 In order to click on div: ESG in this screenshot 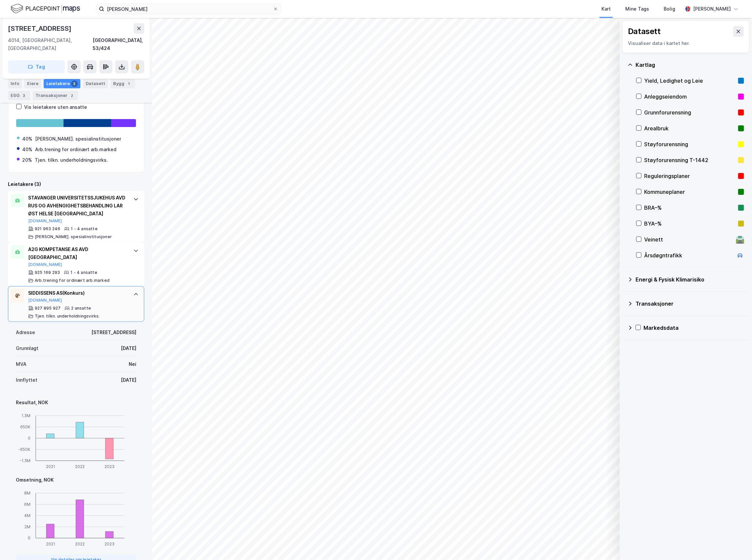, I will do `click(19, 95)`.